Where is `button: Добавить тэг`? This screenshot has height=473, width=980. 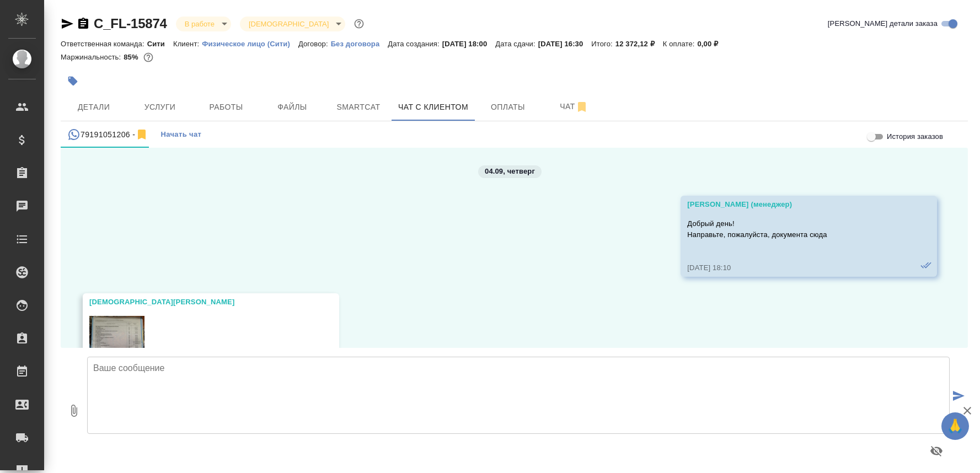 button: Добавить тэг is located at coordinates (73, 81).